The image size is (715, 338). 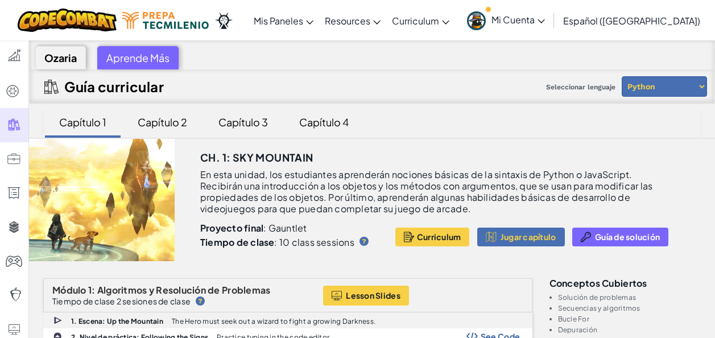 I want to click on img: IconCutscene.svg, so click(x=59, y=320).